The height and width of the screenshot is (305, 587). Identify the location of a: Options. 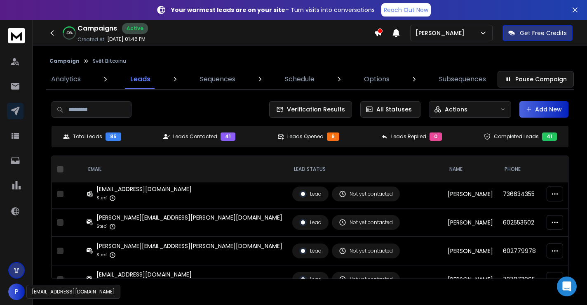
(377, 79).